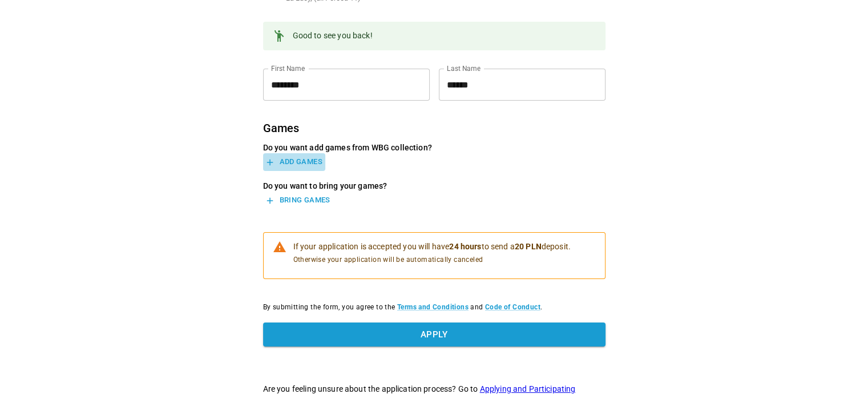 Image resolution: width=868 pixels, height=402 pixels. What do you see at coordinates (513, 307) in the screenshot?
I see `a: Code of Conduct` at bounding box center [513, 307].